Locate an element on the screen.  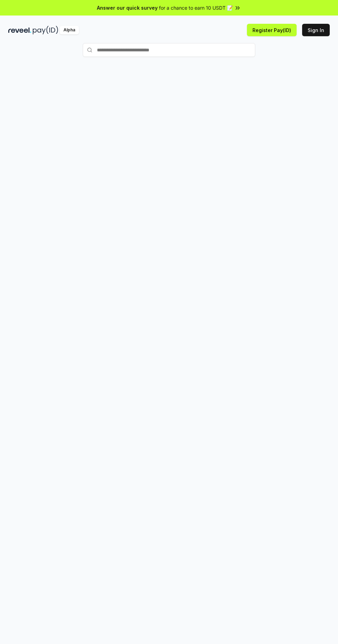
button: Register Pay(ID) is located at coordinates (272, 30).